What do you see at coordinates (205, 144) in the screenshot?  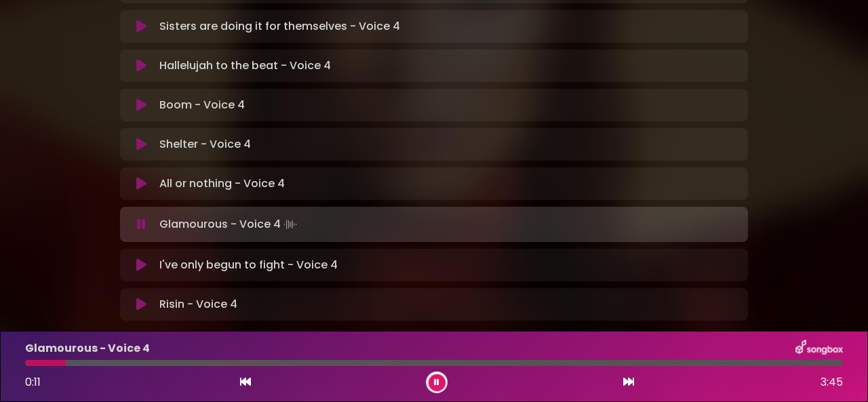 I see `p: Shelter - Voice 4` at bounding box center [205, 144].